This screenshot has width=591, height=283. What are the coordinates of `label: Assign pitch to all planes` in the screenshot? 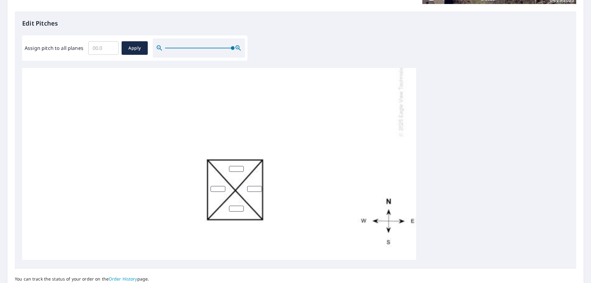 It's located at (54, 48).